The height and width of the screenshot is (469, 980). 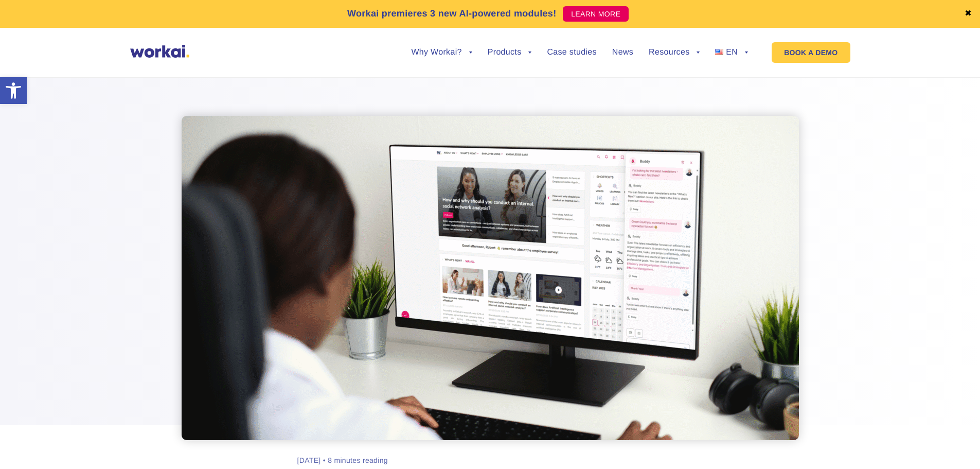 I want to click on a: BOOK A DEMO, so click(x=811, y=53).